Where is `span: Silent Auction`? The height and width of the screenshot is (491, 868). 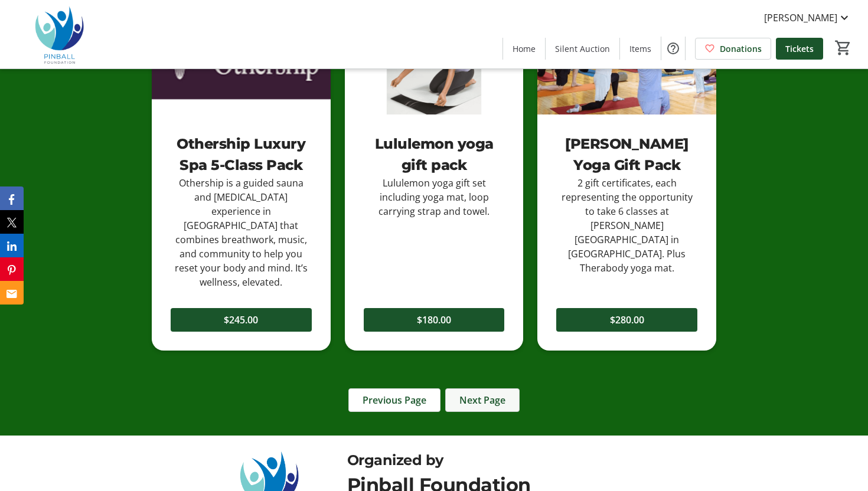
span: Silent Auction is located at coordinates (582, 48).